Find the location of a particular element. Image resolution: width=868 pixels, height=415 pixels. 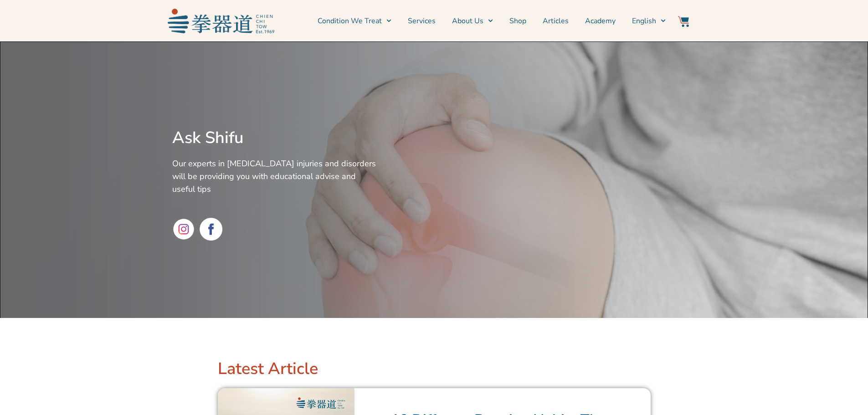

a: About Us is located at coordinates (473, 21).